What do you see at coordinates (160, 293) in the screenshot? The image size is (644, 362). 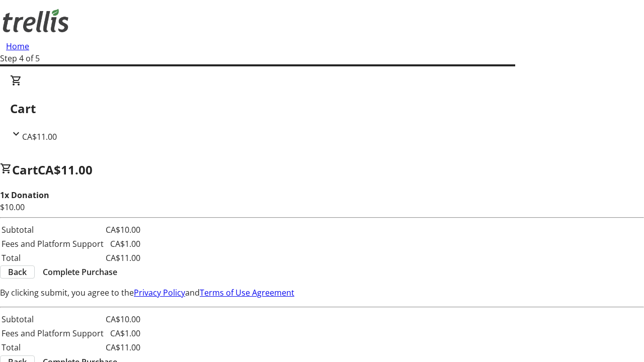 I see `a: Privacy Policy` at bounding box center [160, 293].